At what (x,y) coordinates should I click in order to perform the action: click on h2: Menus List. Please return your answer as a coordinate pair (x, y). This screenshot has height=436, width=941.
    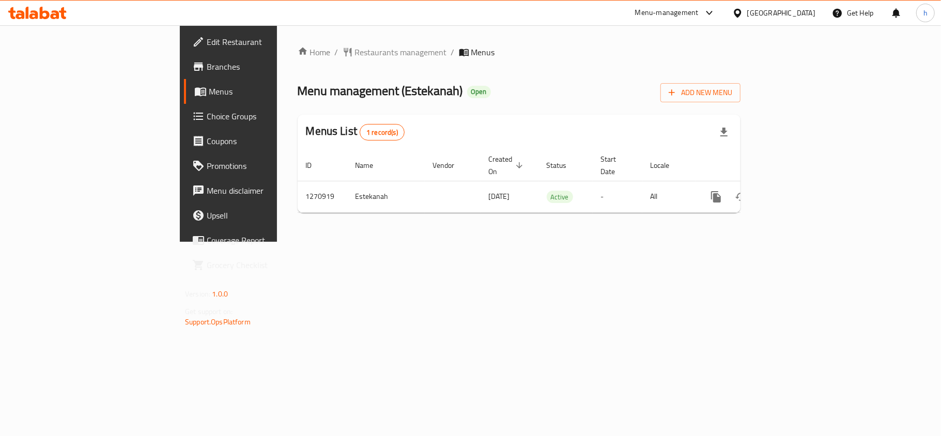
    Looking at the image, I should click on (355, 132).